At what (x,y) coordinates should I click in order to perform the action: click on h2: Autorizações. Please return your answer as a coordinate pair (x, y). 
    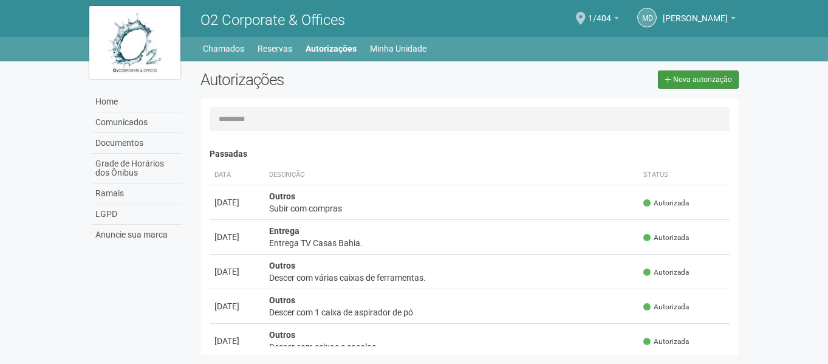
    Looking at the image, I should click on (330, 80).